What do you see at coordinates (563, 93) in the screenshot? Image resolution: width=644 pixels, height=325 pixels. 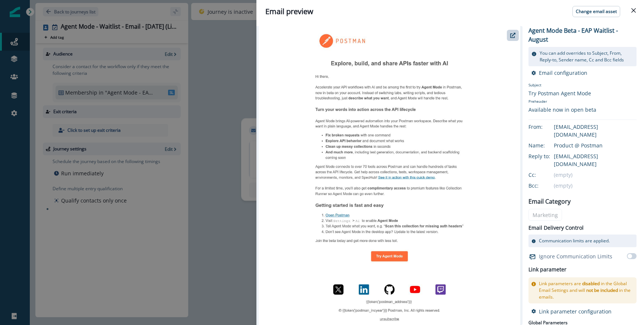 I see `div: Try Postman Agent Mode` at bounding box center [563, 93].